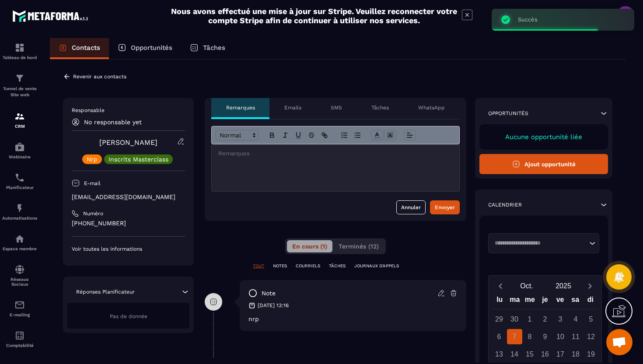 This screenshot has width=643, height=364. What do you see at coordinates (20, 336) in the screenshot?
I see `img: accountant` at bounding box center [20, 336].